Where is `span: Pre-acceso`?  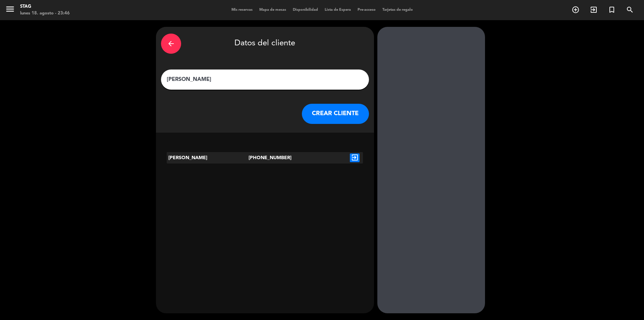
span: Pre-acceso is located at coordinates (367, 10).